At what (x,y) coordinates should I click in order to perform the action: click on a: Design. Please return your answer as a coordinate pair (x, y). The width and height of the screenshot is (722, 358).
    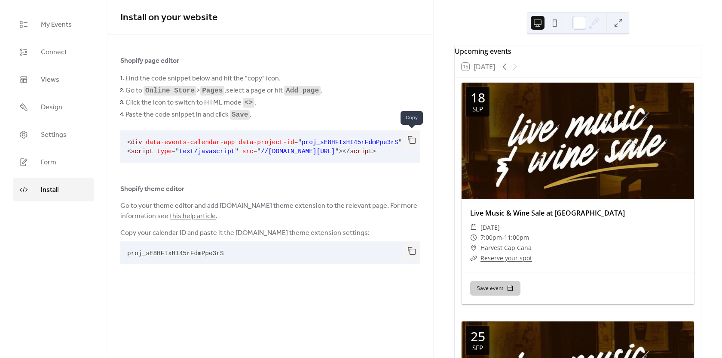
    Looking at the image, I should click on (53, 107).